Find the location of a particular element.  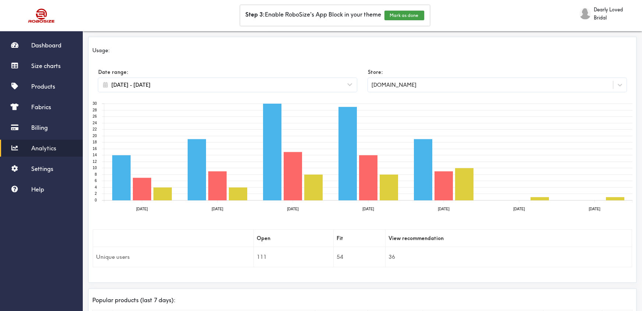

span: Help is located at coordinates (38, 189).